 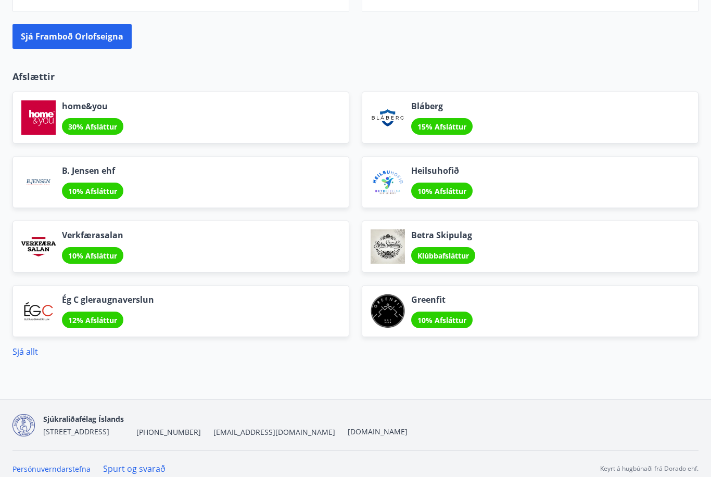 I want to click on span: 15% Afsláttur, so click(x=442, y=127).